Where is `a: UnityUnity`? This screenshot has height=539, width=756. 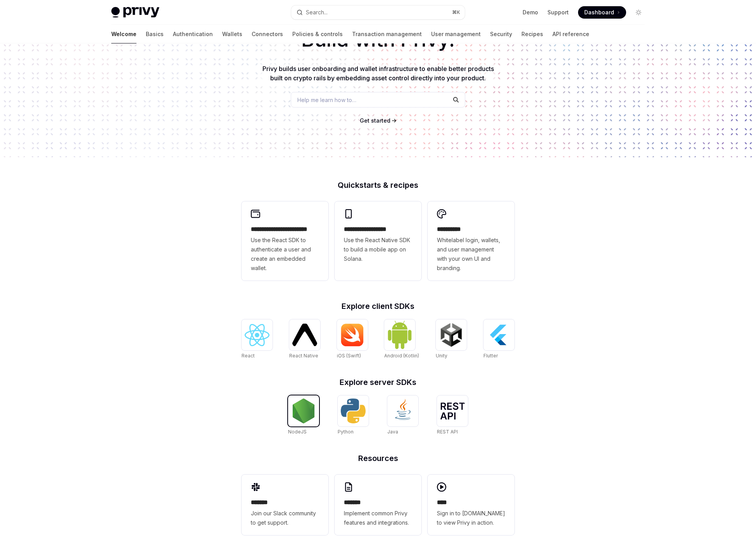 a: UnityUnity is located at coordinates (451, 340).